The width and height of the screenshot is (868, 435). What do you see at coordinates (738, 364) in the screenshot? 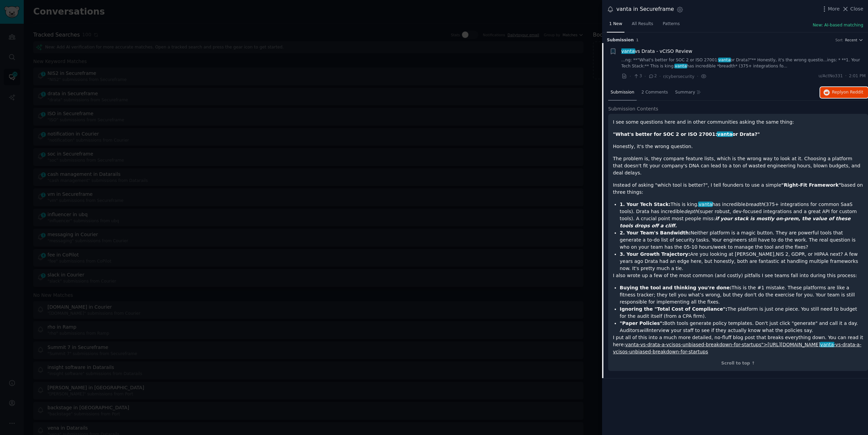
I see `div: Scroll to top ↑` at bounding box center [738, 364].